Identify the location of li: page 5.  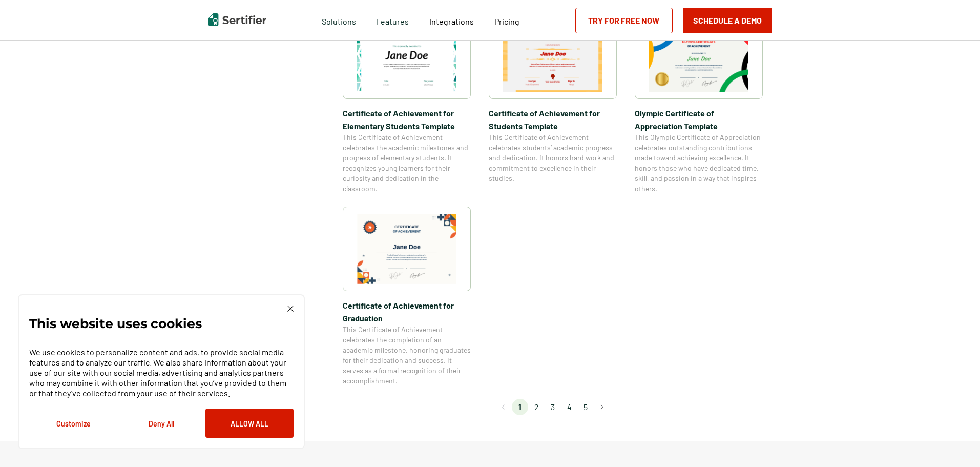
(586, 407).